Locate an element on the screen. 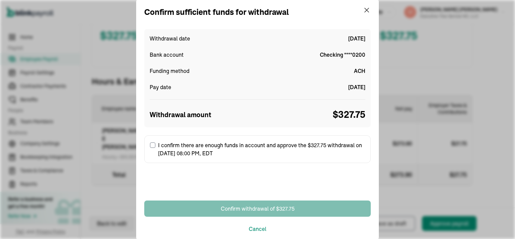 The width and height of the screenshot is (515, 239). button: Cancel is located at coordinates (257, 229).